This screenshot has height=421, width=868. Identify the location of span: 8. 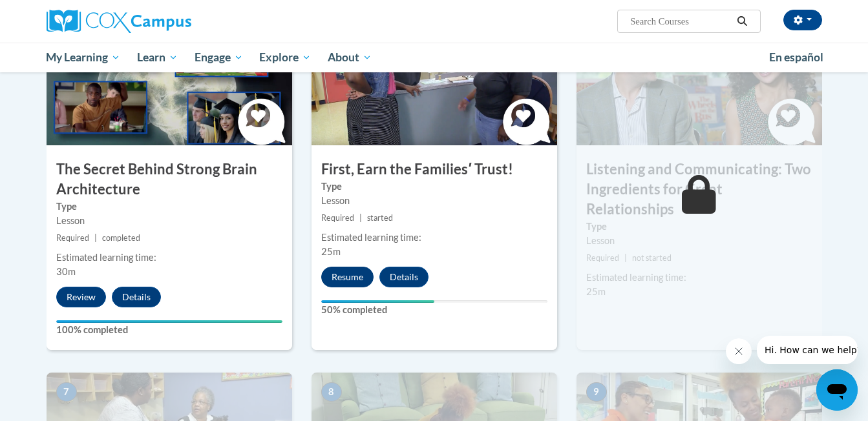
(332, 392).